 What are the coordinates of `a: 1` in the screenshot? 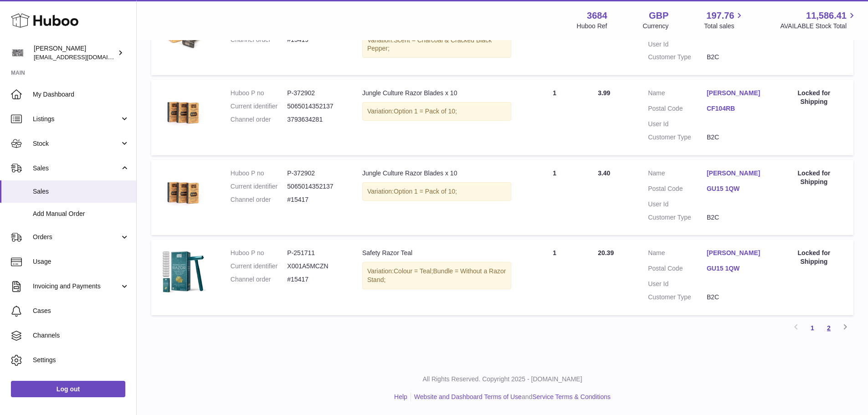 It's located at (812, 328).